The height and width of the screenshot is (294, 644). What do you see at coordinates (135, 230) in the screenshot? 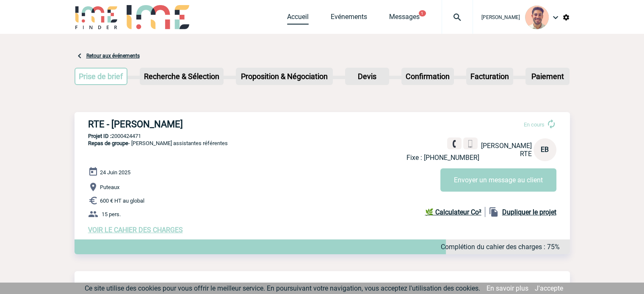
I see `span: VOIR LE CAHIER DES CHARGES` at bounding box center [135, 230].